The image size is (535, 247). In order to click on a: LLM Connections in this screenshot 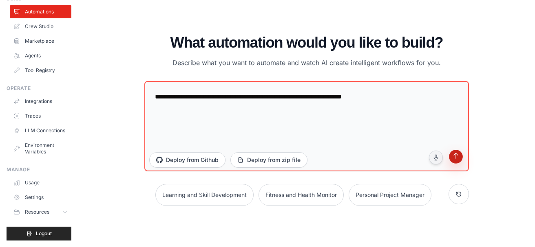, I will do `click(40, 131)`.